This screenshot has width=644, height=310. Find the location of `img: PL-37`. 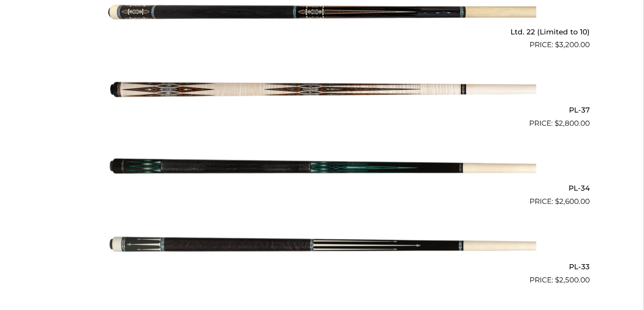

img: PL-37 is located at coordinates (323, 89).